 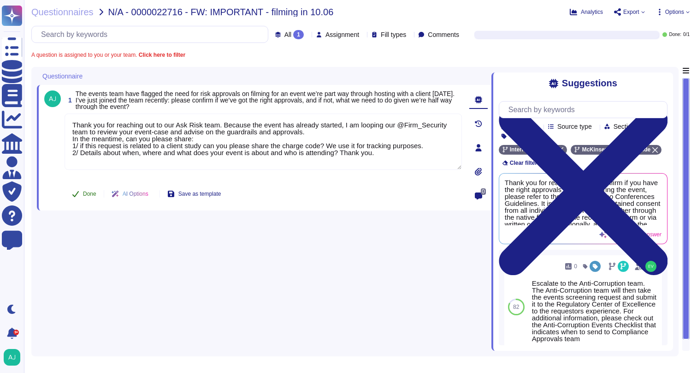 I want to click on span: Comments, so click(x=444, y=35).